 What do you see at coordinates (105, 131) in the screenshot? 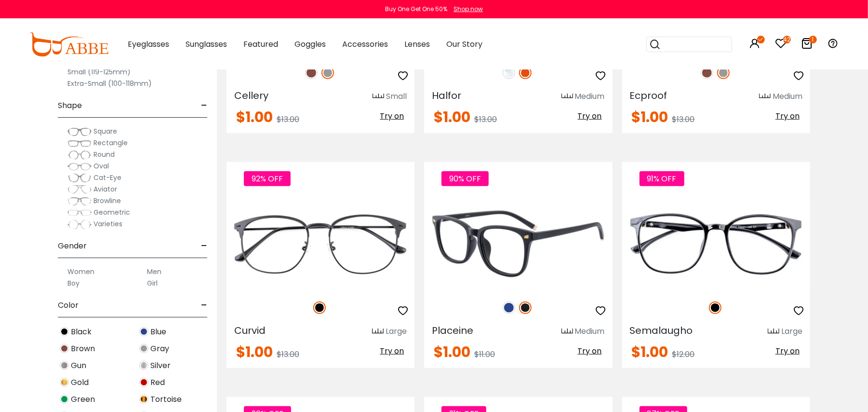
I see `span: Square` at bounding box center [105, 131].